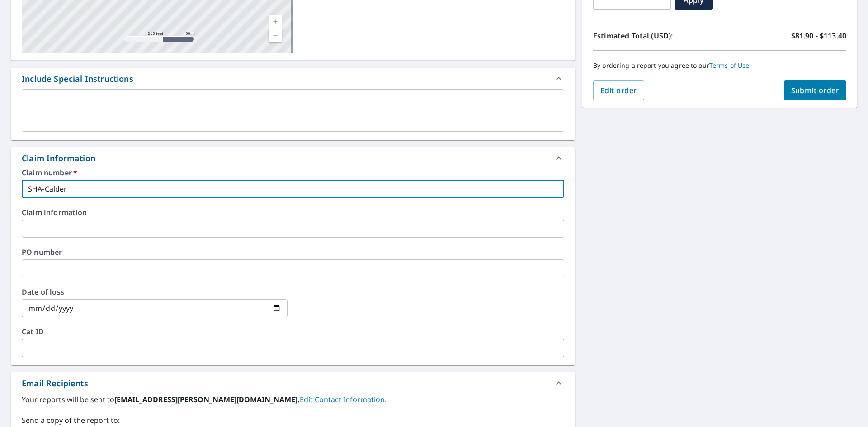  I want to click on a: Current Level 17, Zoom In, so click(276, 22).